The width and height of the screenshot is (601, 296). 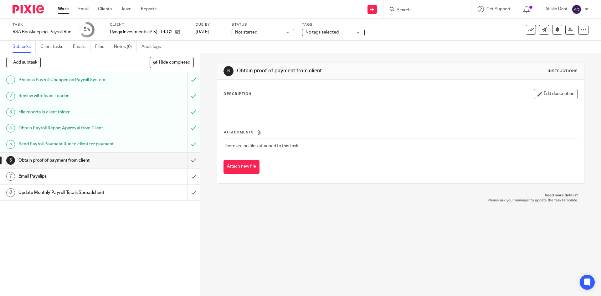 What do you see at coordinates (322, 32) in the screenshot?
I see `span: No tags selected` at bounding box center [322, 32].